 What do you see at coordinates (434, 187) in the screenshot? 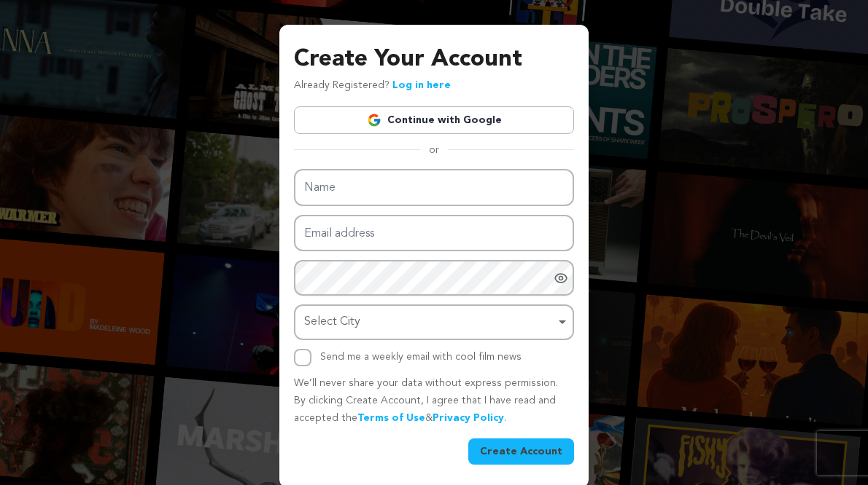
I see `input: Name` at bounding box center [434, 187].